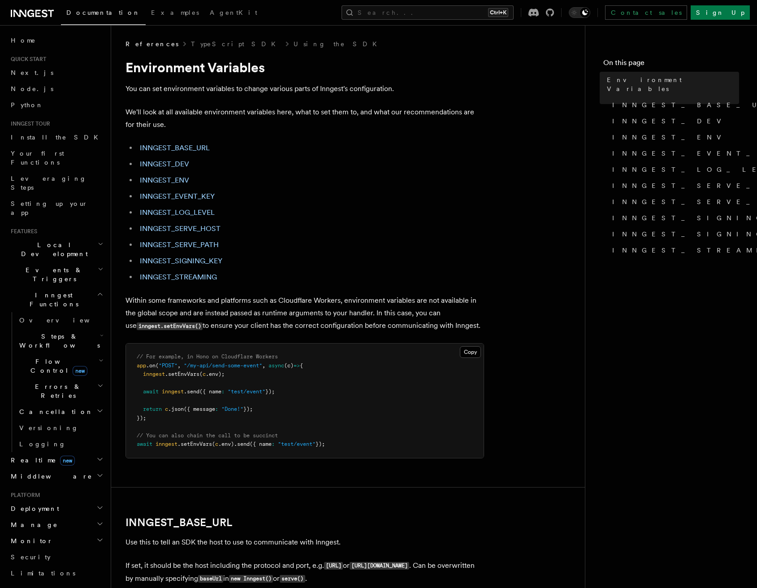  Describe the element at coordinates (498, 13) in the screenshot. I see `kbd: Ctrl+K` at that location.